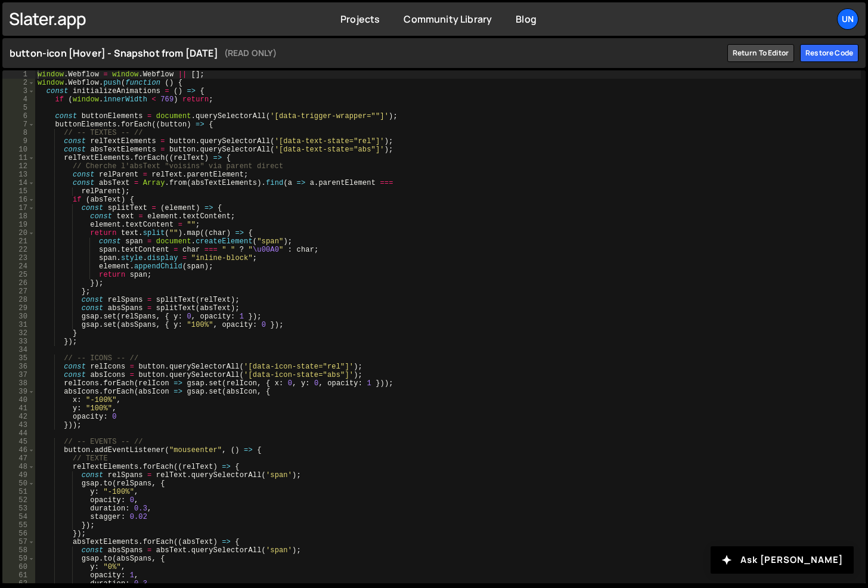 Image resolution: width=868 pixels, height=588 pixels. What do you see at coordinates (19, 250) in the screenshot?
I see `div: 22` at bounding box center [19, 250].